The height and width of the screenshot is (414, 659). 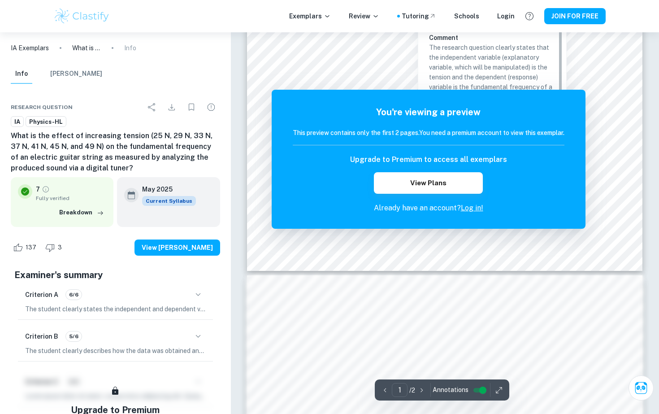 What do you see at coordinates (71, 198) in the screenshot?
I see `span: Fully verified` at bounding box center [71, 198].